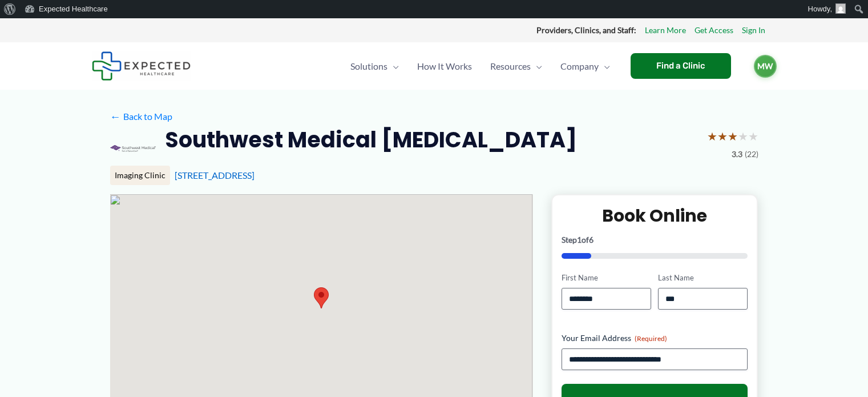  Describe the element at coordinates (480, 66) in the screenshot. I see `nav: Primary Site Navigation` at that location.